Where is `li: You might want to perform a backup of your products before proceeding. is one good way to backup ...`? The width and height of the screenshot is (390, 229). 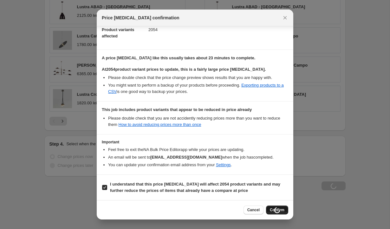
li: You might want to perform a backup of your products before proceeding. is one good way to backup ... is located at coordinates (198, 88).